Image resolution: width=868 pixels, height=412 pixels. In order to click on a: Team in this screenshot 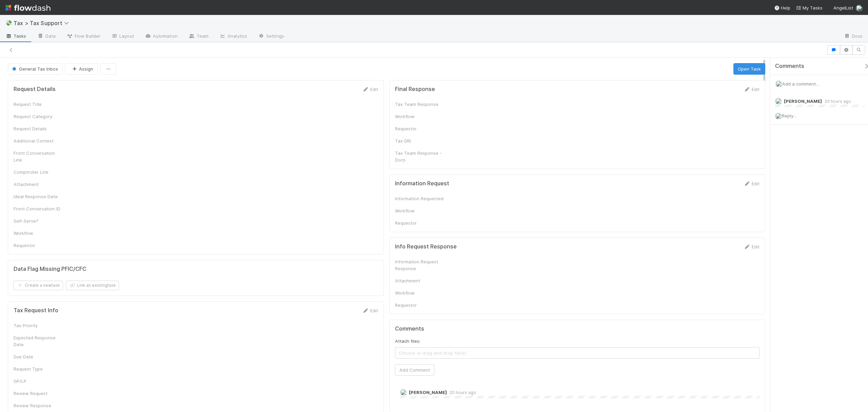, I will do `click(198, 37)`.